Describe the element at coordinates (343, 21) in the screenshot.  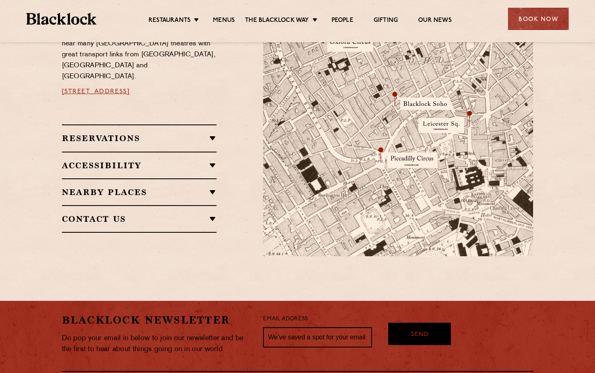
I see `a: People` at that location.